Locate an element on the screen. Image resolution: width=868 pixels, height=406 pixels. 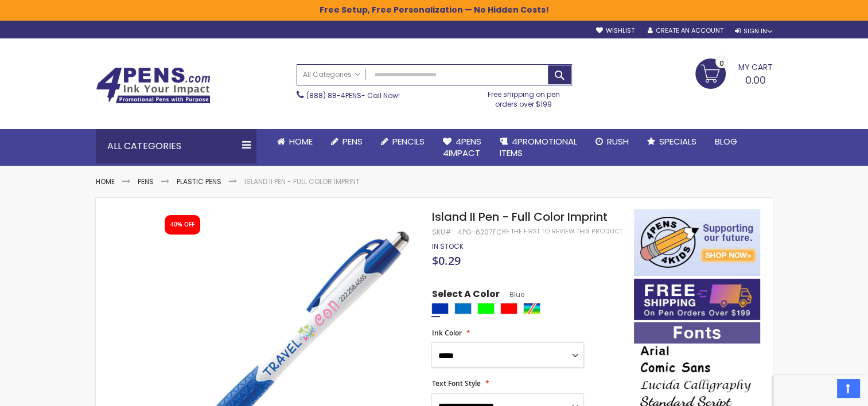
span: Island II Pen - Full Color Imprint is located at coordinates (519, 217).